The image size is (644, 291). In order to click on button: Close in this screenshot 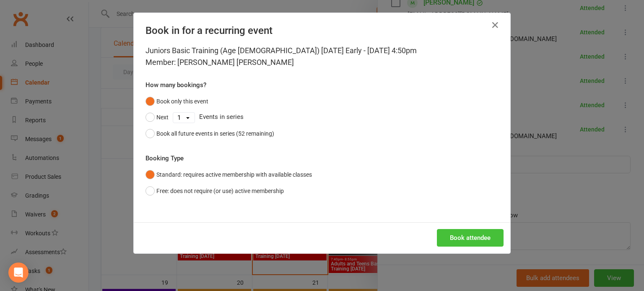, I will do `click(495, 25)`.